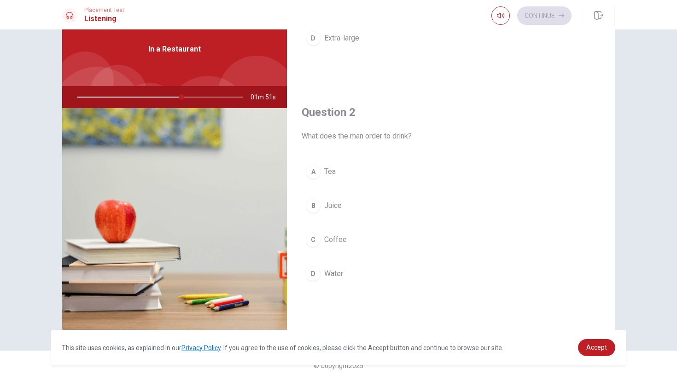  What do you see at coordinates (451, 206) in the screenshot?
I see `button: BJuice` at bounding box center [451, 206].